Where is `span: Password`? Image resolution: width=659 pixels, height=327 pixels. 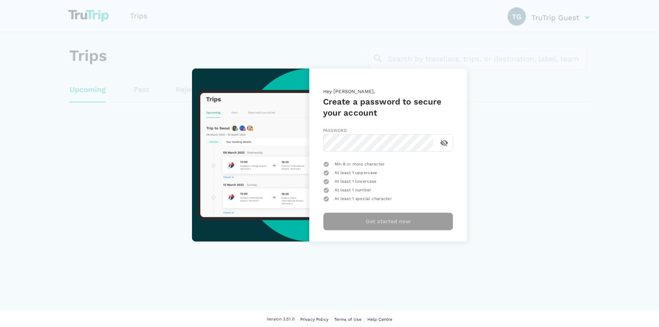 span: Password is located at coordinates (335, 130).